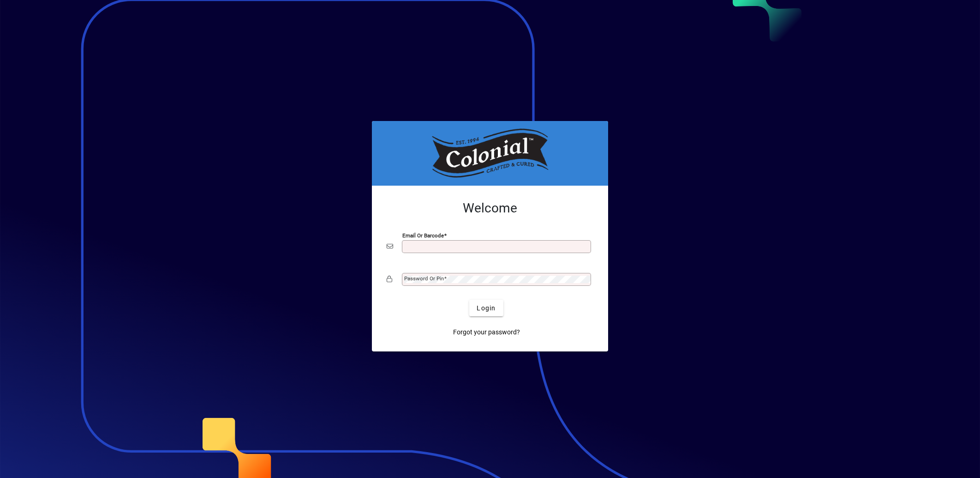 The width and height of the screenshot is (980, 478). I want to click on a: Forgot your password?, so click(487, 332).